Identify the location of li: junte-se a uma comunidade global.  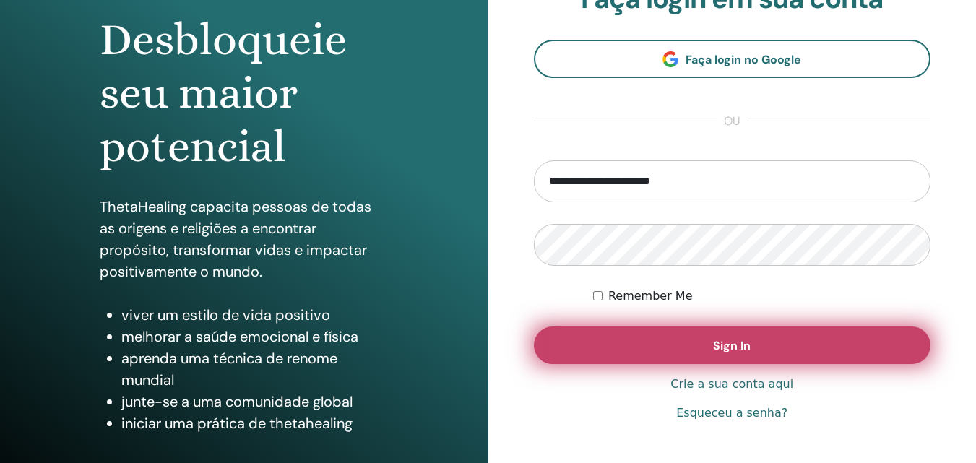
(255, 402).